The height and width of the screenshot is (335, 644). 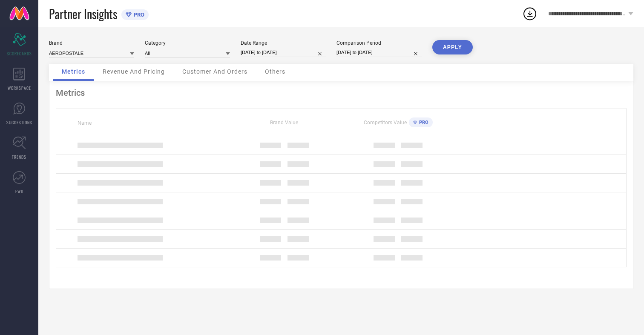 What do you see at coordinates (92, 43) in the screenshot?
I see `div: Brand` at bounding box center [92, 43].